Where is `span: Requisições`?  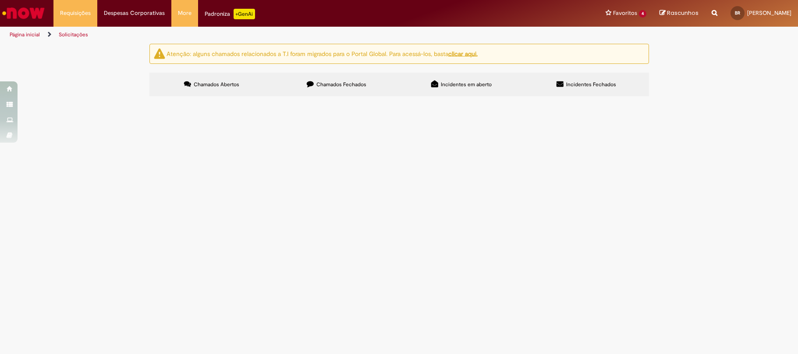 span: Requisições is located at coordinates (75, 13).